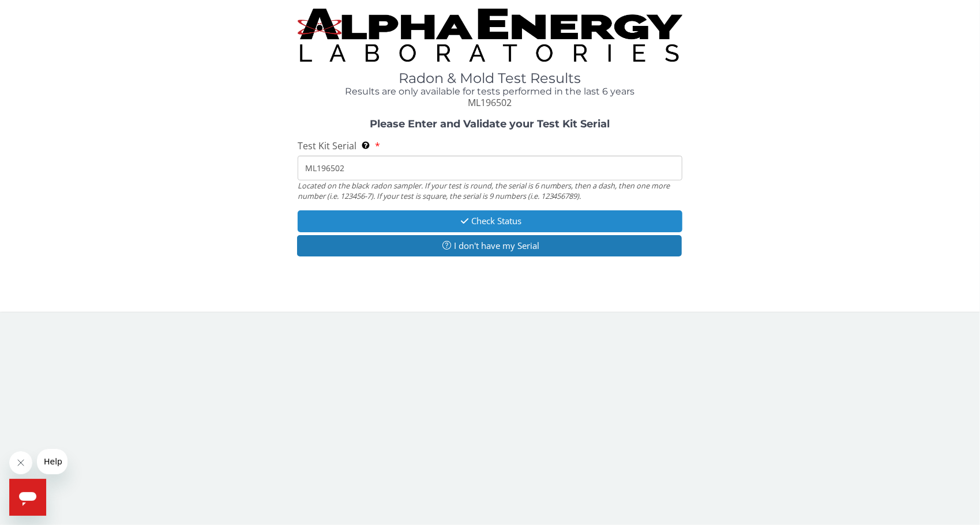  Describe the element at coordinates (490, 91) in the screenshot. I see `h4: Results are only available for tests performed in the last 6 years` at that location.